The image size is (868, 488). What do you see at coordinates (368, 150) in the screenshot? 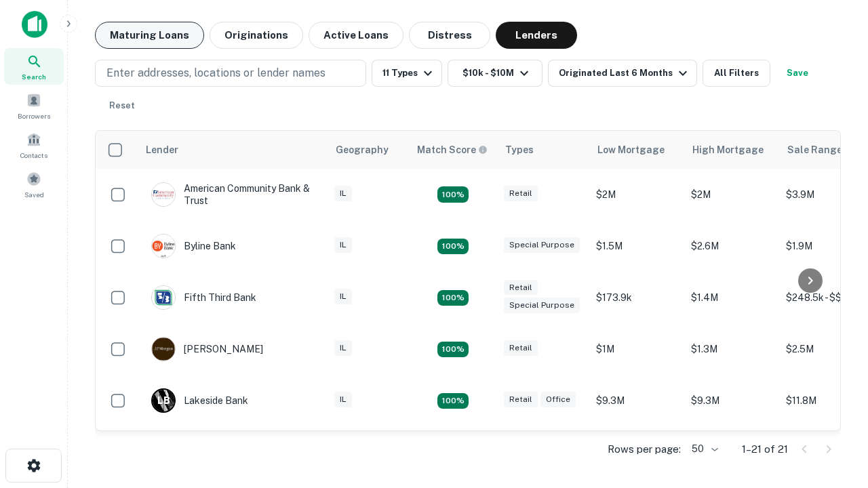
I see `th: Geography` at bounding box center [368, 150].